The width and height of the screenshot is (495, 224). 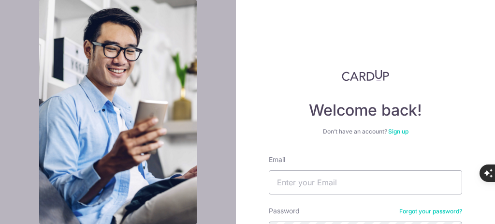 What do you see at coordinates (277, 159) in the screenshot?
I see `label: Email` at bounding box center [277, 159].